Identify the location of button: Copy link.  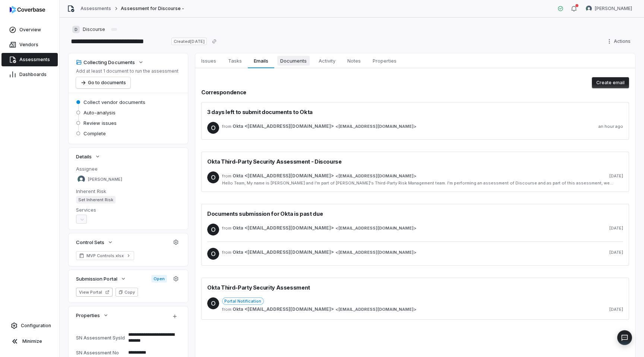
(214, 41).